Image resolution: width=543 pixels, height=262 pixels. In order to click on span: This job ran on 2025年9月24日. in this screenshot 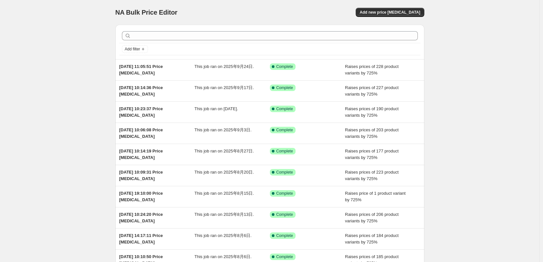, I will do `click(224, 66)`.